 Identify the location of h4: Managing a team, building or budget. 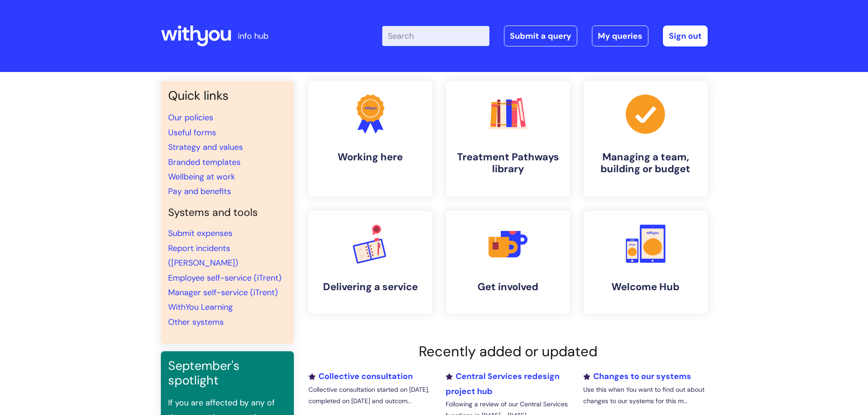
(645, 163).